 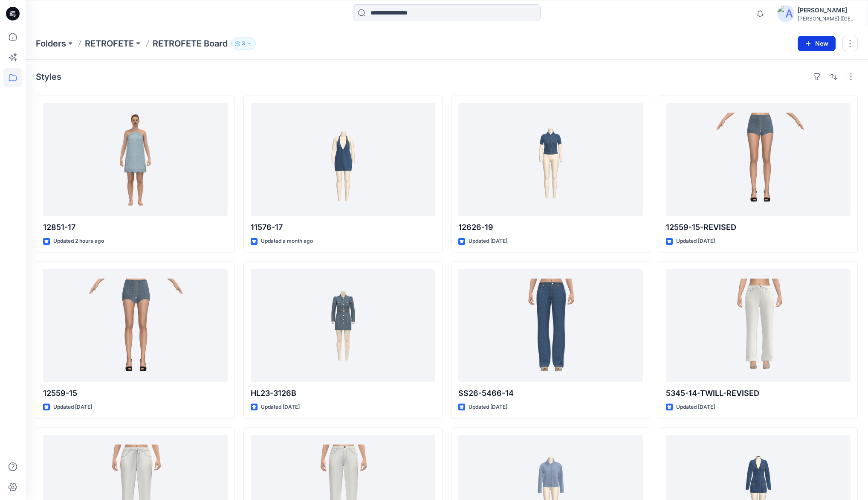 I want to click on p: 12559-15, so click(x=135, y=394).